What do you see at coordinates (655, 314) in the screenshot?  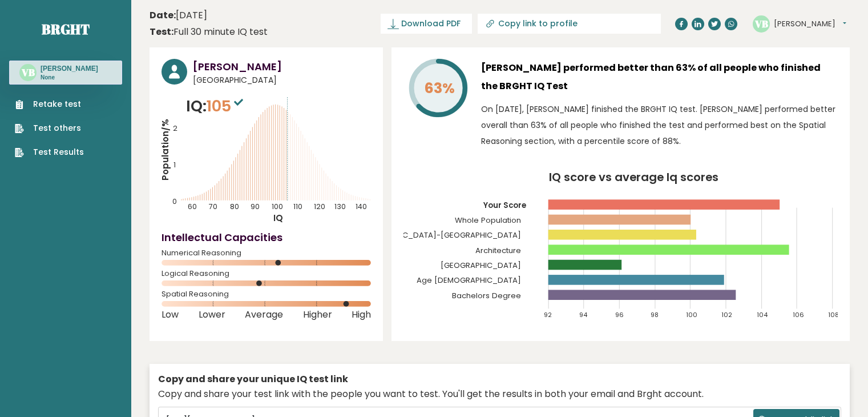 I see `tspan: 98` at bounding box center [655, 314].